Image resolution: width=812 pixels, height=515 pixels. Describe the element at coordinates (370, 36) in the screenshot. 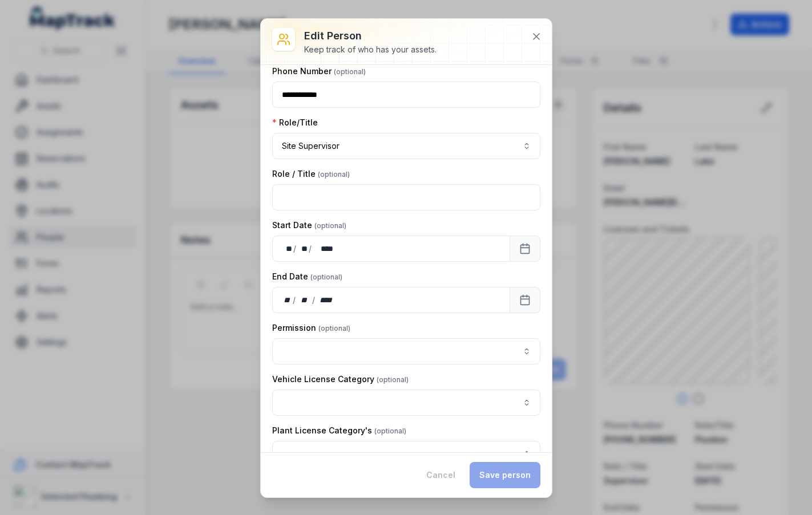

I see `h3: Edit person` at that location.